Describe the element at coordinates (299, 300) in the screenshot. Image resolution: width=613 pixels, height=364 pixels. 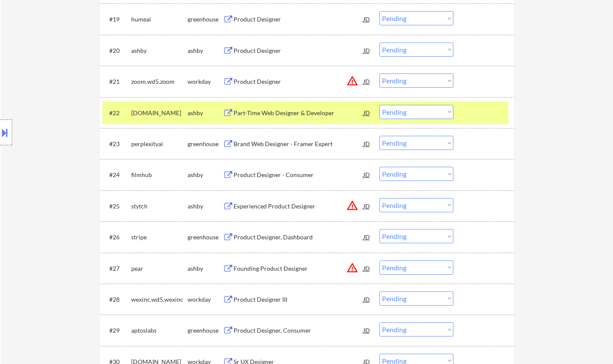
I see `div: Product Designer III` at that location.